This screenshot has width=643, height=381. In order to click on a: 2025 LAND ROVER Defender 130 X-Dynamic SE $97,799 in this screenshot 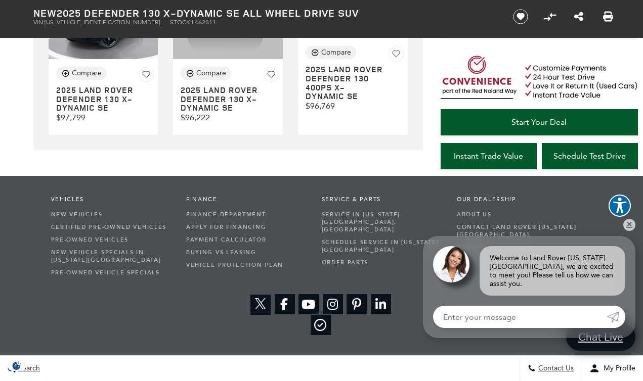, I will do `click(105, 104)`.